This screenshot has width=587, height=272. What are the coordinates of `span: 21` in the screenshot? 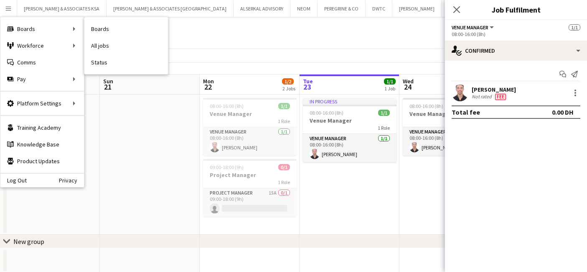 It's located at (107, 86).